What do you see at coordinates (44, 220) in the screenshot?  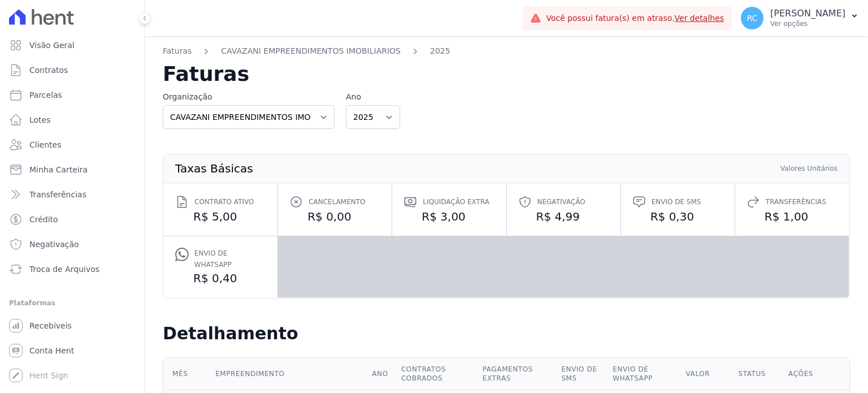 I see `span: Crédito` at bounding box center [44, 220].